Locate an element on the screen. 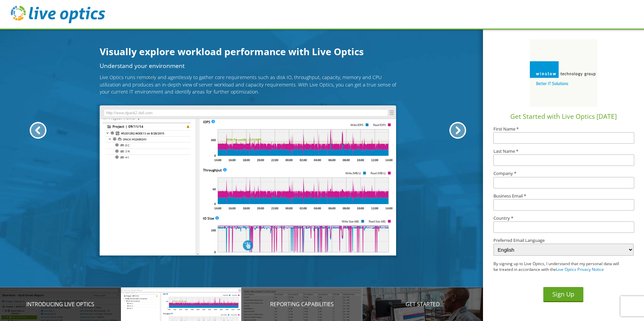 The height and width of the screenshot is (321, 644). img: C0e0OLmAhLsfAAAAAElFTkSuQmCC is located at coordinates (564, 73).